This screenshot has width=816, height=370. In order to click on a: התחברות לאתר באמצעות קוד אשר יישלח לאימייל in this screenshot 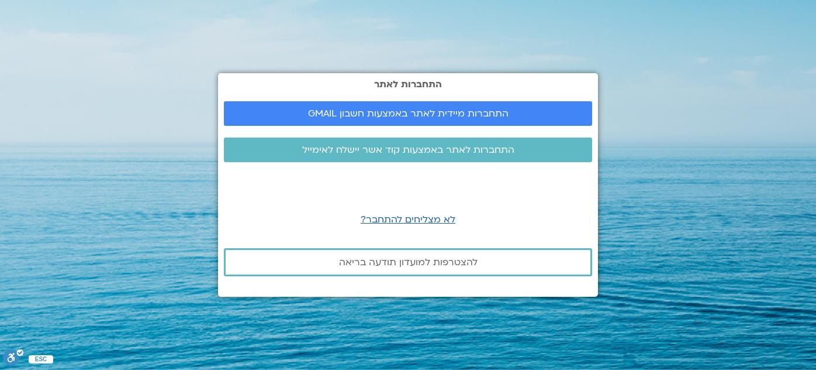, I will do `click(408, 150)`.